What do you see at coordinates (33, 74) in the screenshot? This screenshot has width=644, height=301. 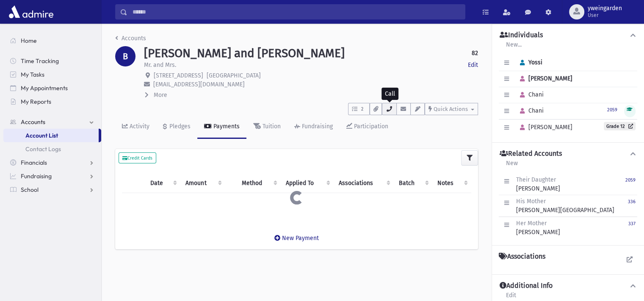 I see `span: My Tasks` at bounding box center [33, 74].